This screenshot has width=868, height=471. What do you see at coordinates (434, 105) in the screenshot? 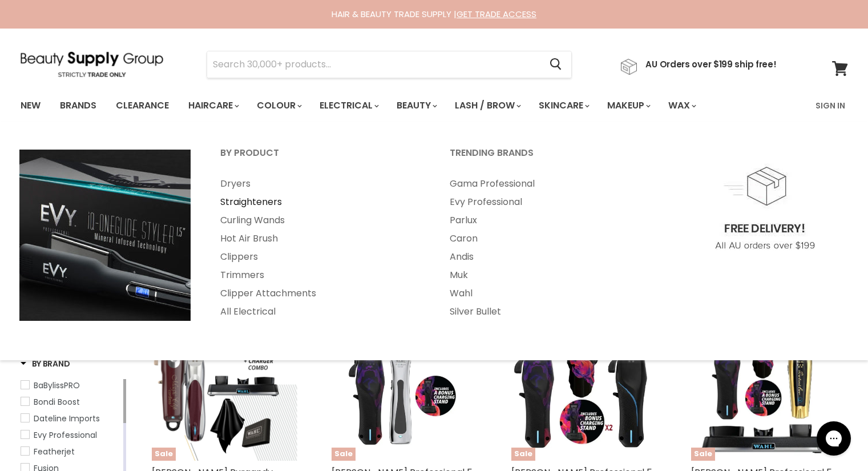
I see `nav: Main` at bounding box center [434, 105].